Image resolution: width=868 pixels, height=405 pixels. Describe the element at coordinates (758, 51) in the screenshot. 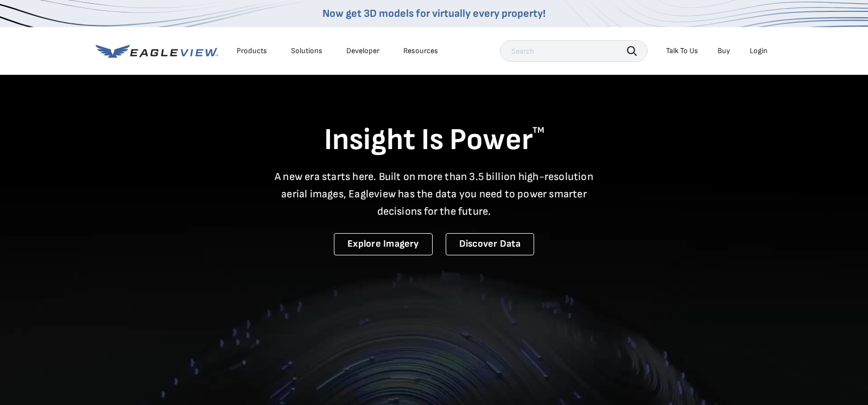

I see `div: Login` at that location.